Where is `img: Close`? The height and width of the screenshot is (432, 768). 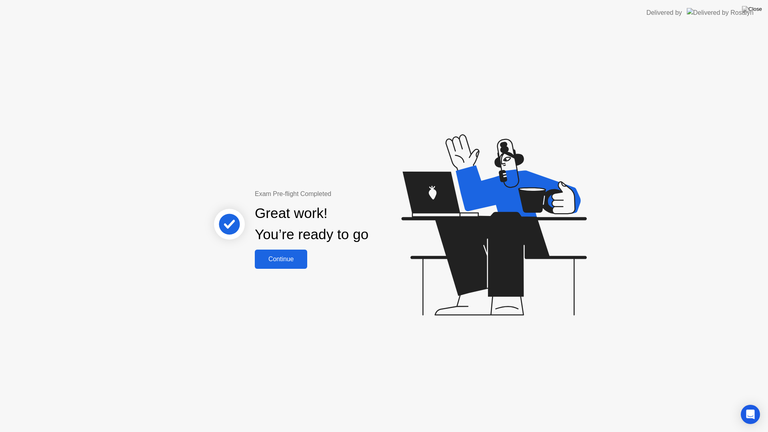
img: Close is located at coordinates (752, 9).